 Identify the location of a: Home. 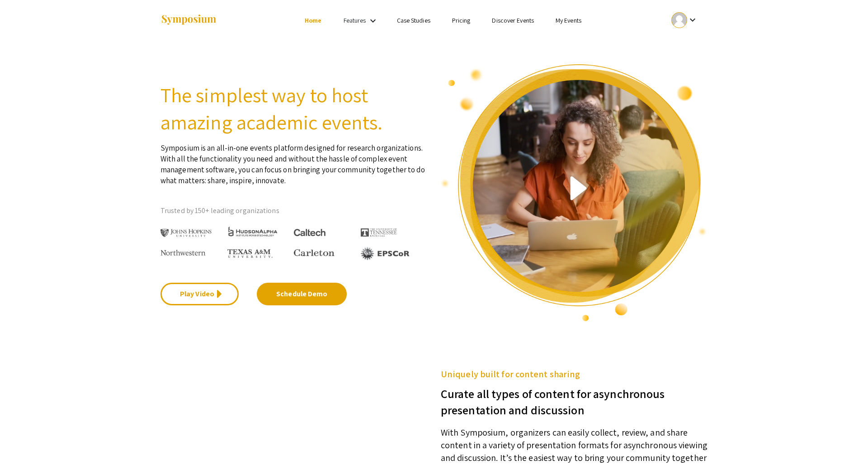
(313, 21).